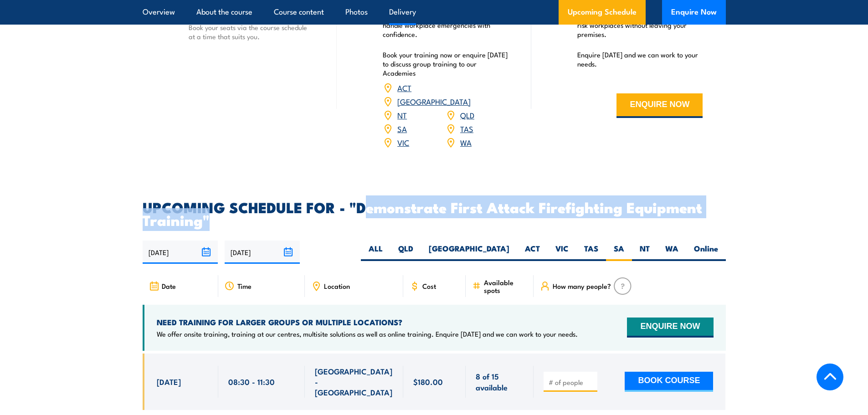 The width and height of the screenshot is (868, 415). Describe the element at coordinates (562, 252) in the screenshot. I see `label: VIC` at that location.